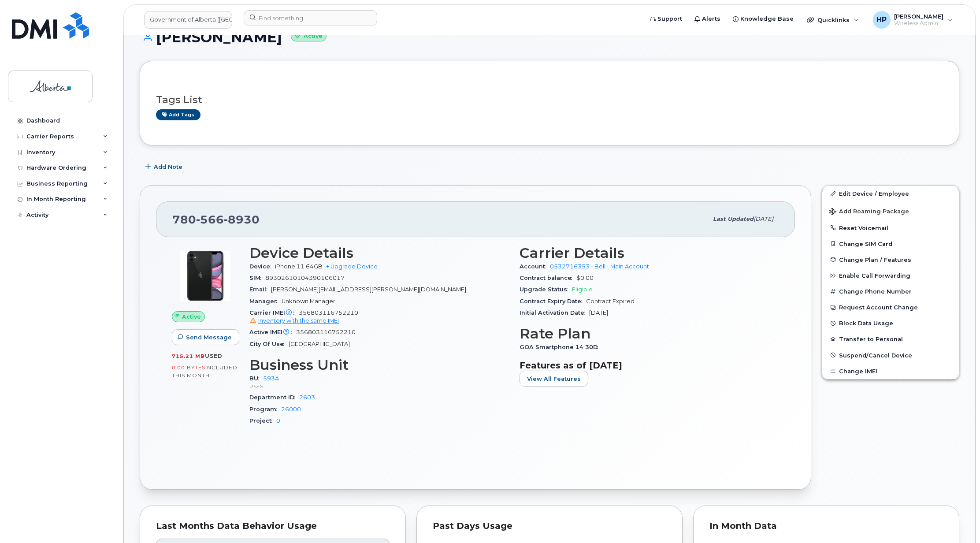 The width and height of the screenshot is (980, 543). What do you see at coordinates (205, 276) in the screenshot?
I see `img: iPhone_11.jpg` at bounding box center [205, 276].